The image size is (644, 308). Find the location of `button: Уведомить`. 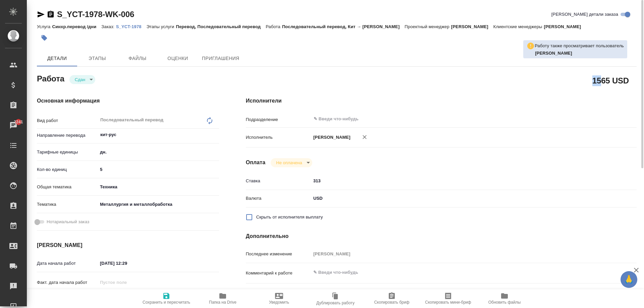

button: Уведомить is located at coordinates (279, 299).